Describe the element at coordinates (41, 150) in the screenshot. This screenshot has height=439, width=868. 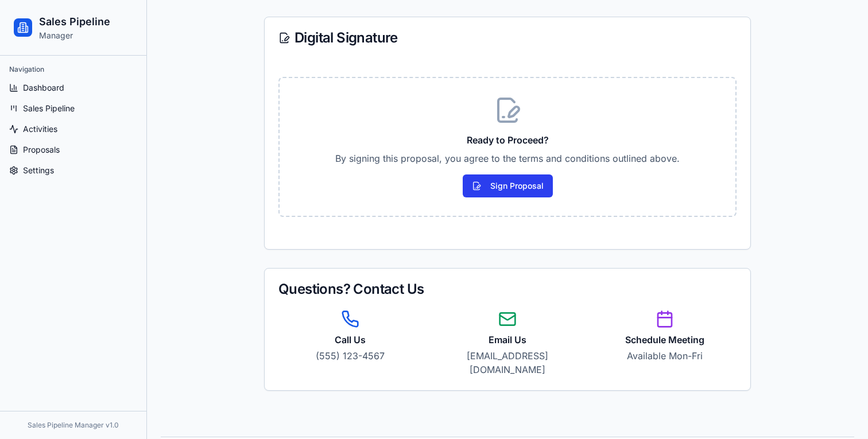
I see `span: Proposals` at that location.